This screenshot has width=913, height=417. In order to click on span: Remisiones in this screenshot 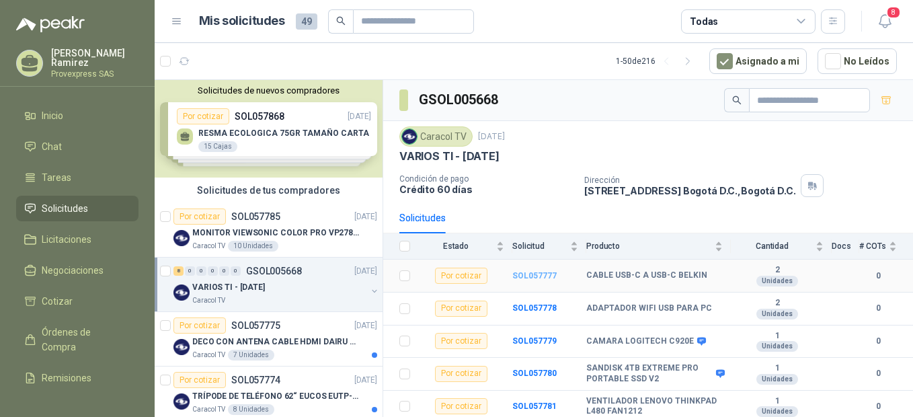, I will do `click(67, 378)`.